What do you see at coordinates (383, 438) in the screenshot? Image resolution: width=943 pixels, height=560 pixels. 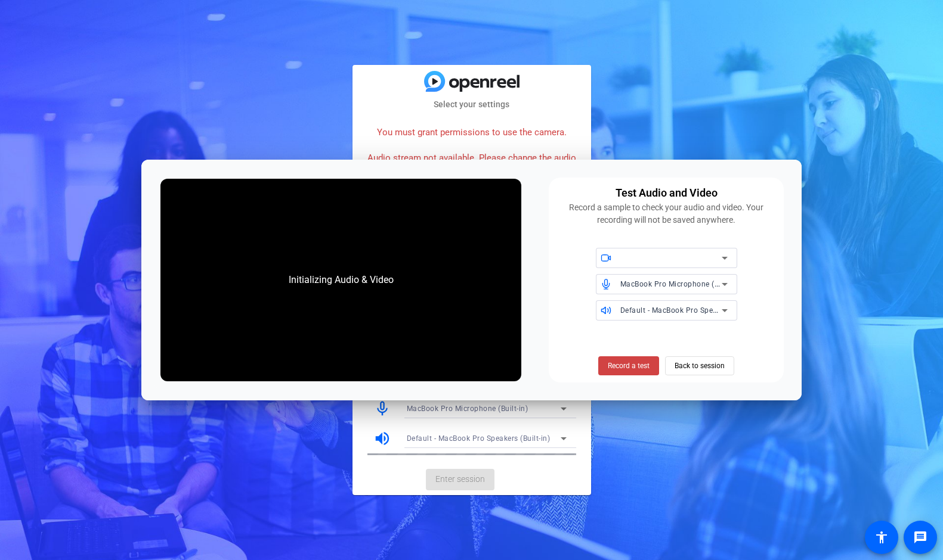 I see `mat-icon: volume_up` at bounding box center [383, 438].